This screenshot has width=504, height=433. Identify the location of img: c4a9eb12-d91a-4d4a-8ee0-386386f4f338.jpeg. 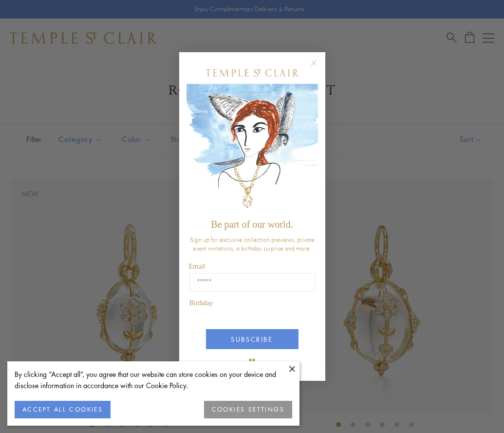
(252, 148).